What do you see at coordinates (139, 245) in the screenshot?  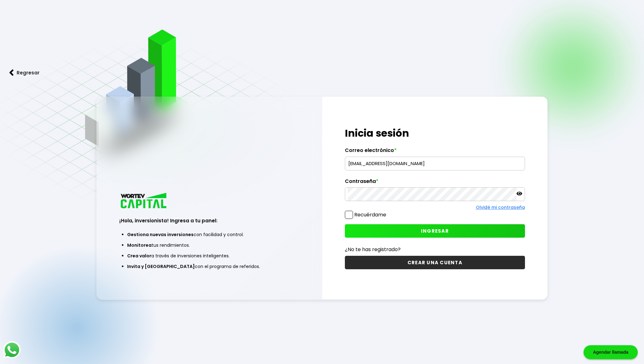 I see `span: Monitorea` at bounding box center [139, 245].